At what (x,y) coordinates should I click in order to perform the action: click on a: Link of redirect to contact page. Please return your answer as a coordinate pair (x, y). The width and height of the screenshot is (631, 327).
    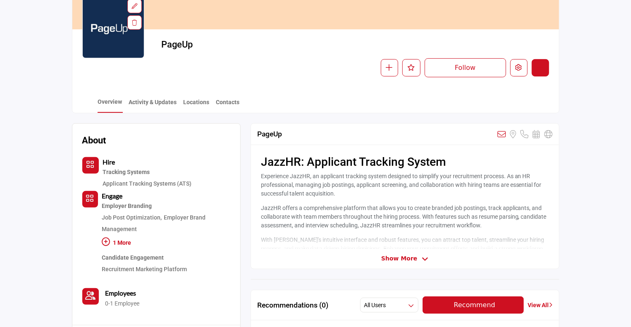
    Looking at the image, I should click on (91, 296).